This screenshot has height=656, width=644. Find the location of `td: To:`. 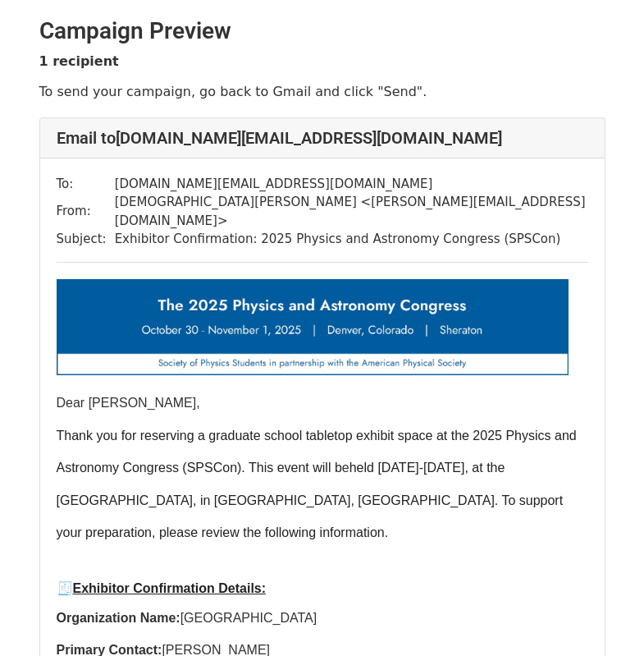

td: To: is located at coordinates (85, 183).